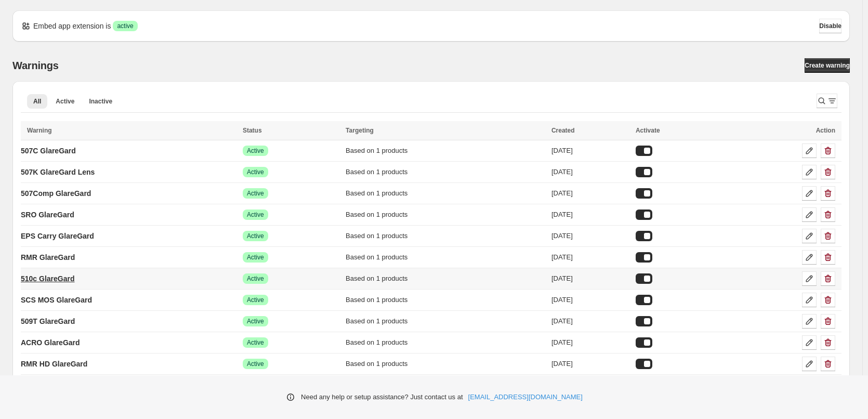  What do you see at coordinates (57, 236) in the screenshot?
I see `p: EPS Carry GlareGard` at bounding box center [57, 236].